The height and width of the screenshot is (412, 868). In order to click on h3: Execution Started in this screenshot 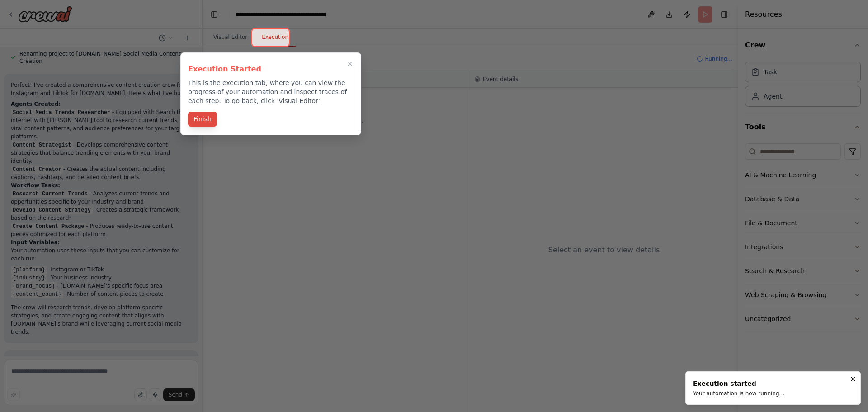, I will do `click(271, 69)`.